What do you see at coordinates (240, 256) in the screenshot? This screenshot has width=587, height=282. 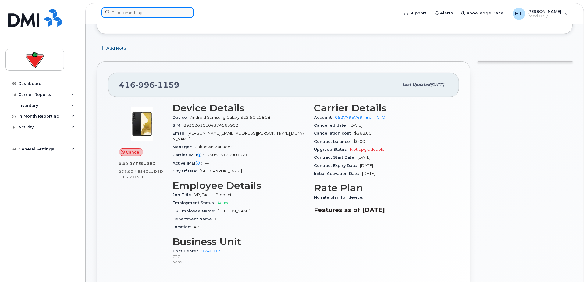 I see `p: CTC` at bounding box center [240, 256].